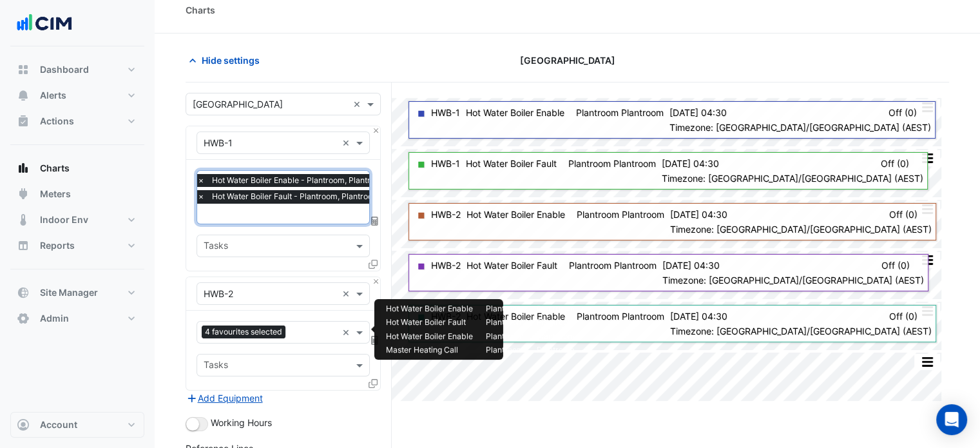  Describe the element at coordinates (23, 318) in the screenshot. I see `app-icon: Admin` at that location.